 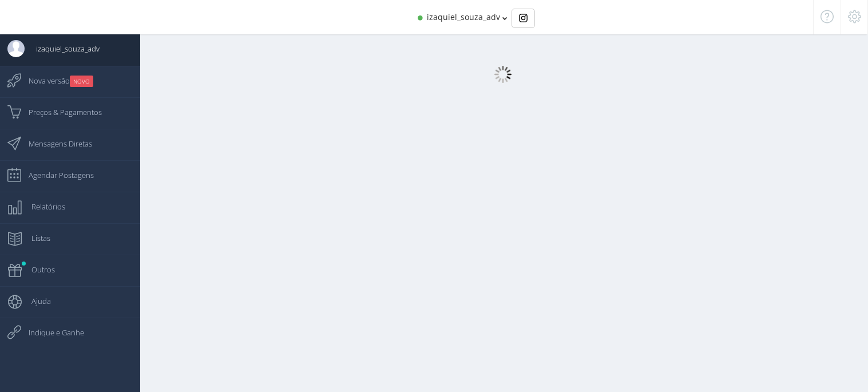 What do you see at coordinates (51, 333) in the screenshot?
I see `span: Indique e Ganhe` at bounding box center [51, 333].